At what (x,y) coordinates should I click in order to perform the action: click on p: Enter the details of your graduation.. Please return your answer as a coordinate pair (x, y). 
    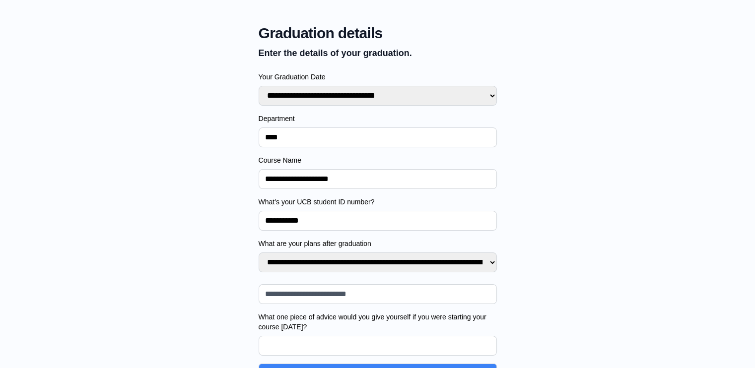
    Looking at the image, I should click on (378, 53).